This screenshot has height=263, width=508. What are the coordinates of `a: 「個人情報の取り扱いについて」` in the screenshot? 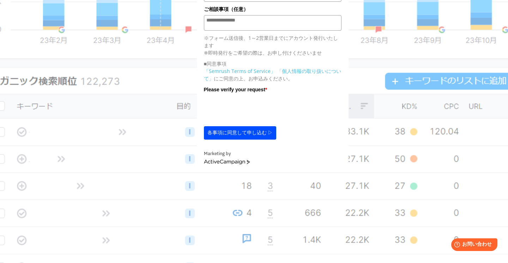 It's located at (272, 75).